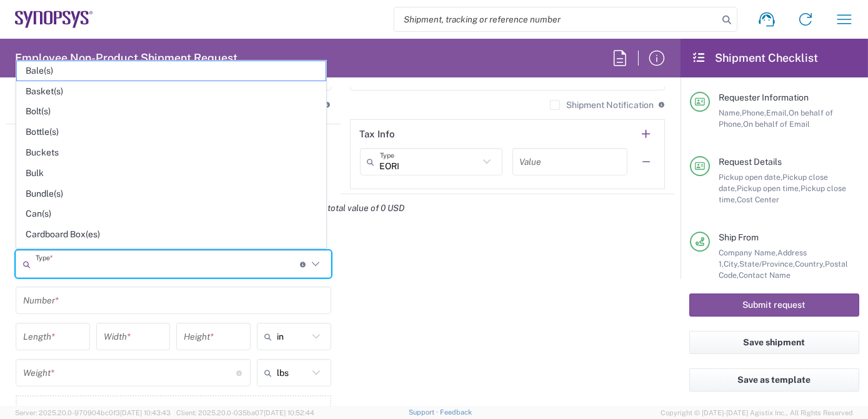 The image size is (868, 419). What do you see at coordinates (751, 176) in the screenshot?
I see `span: Pickup open date,` at bounding box center [751, 176].